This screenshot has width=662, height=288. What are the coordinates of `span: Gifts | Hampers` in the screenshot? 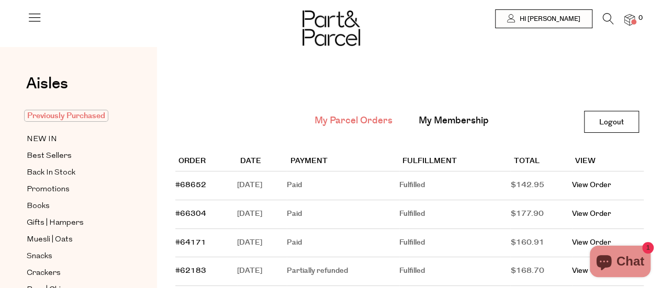 It's located at (55, 223).